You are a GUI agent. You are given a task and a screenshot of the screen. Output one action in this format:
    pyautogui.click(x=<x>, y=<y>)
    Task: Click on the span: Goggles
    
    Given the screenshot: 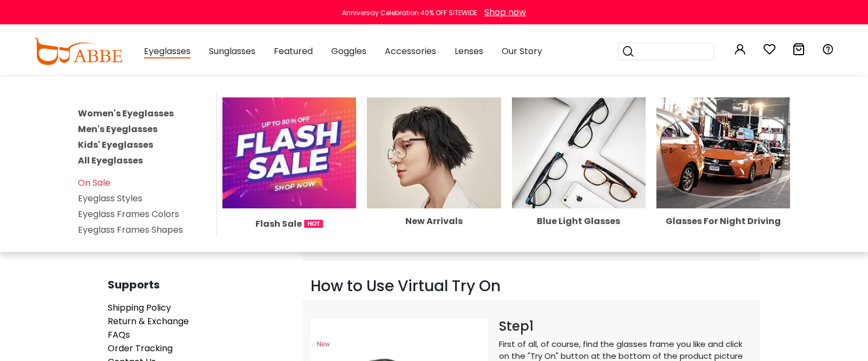 What is the action you would take?
    pyautogui.click(x=348, y=51)
    